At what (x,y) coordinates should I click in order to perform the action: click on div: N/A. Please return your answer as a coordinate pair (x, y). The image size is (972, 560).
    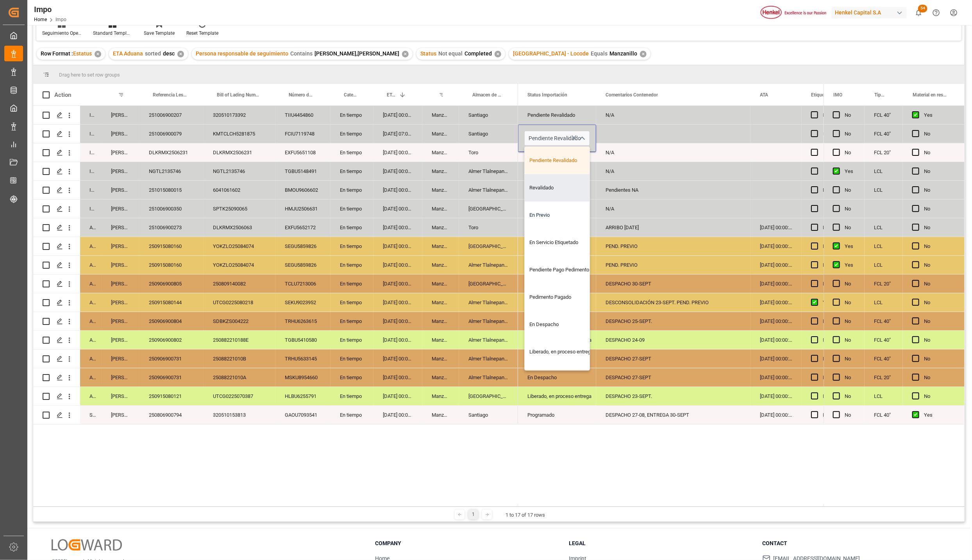
    Looking at the image, I should click on (673, 153).